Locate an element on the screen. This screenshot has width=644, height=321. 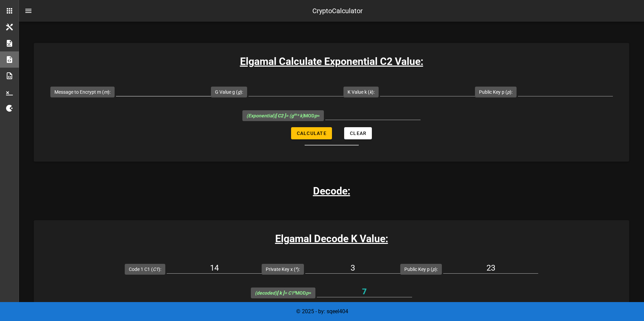
b: [ k ] is located at coordinates (281, 293).